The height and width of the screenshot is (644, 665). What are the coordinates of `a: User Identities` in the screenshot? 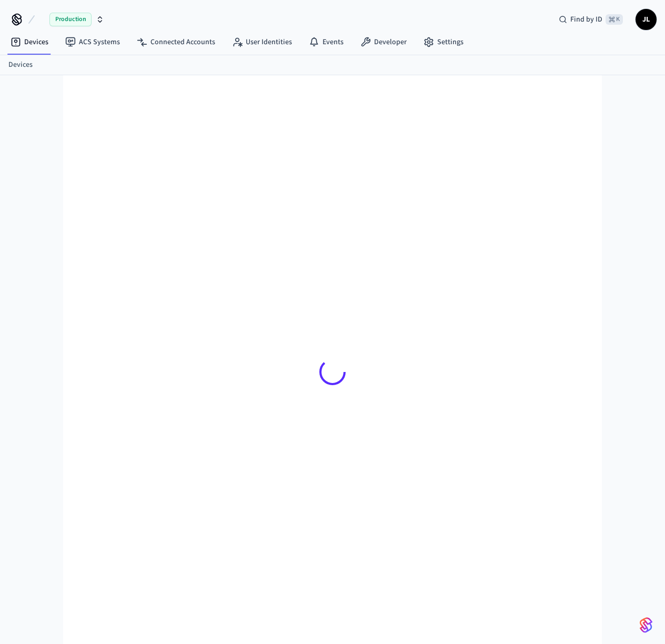 It's located at (262, 42).